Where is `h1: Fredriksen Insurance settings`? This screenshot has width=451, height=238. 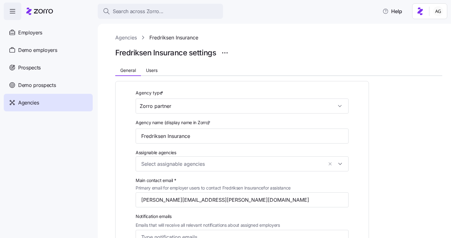 h1: Fredriksen Insurance settings is located at coordinates (166, 53).